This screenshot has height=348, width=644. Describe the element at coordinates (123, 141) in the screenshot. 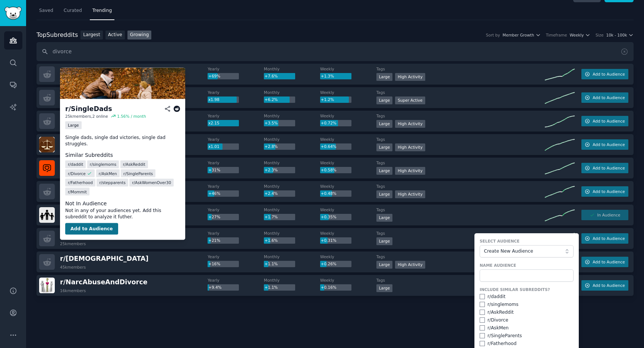

I see `p: Single dads, single dad victories, single dad struggles.` at that location.